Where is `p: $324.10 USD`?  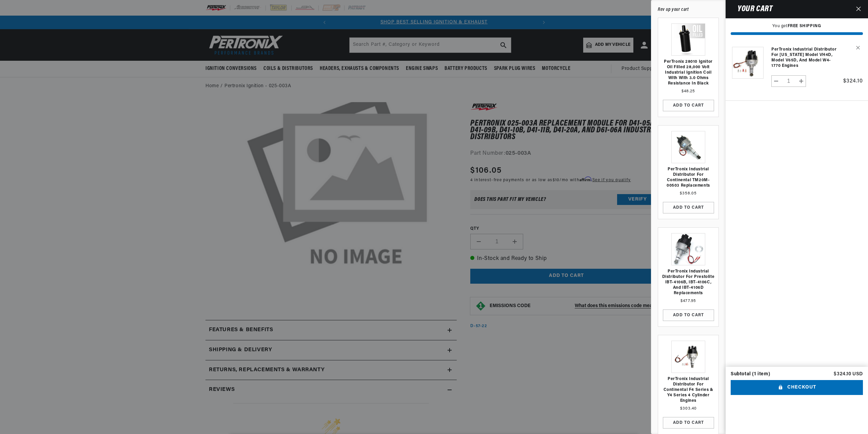 p: $324.10 USD is located at coordinates (848, 374).